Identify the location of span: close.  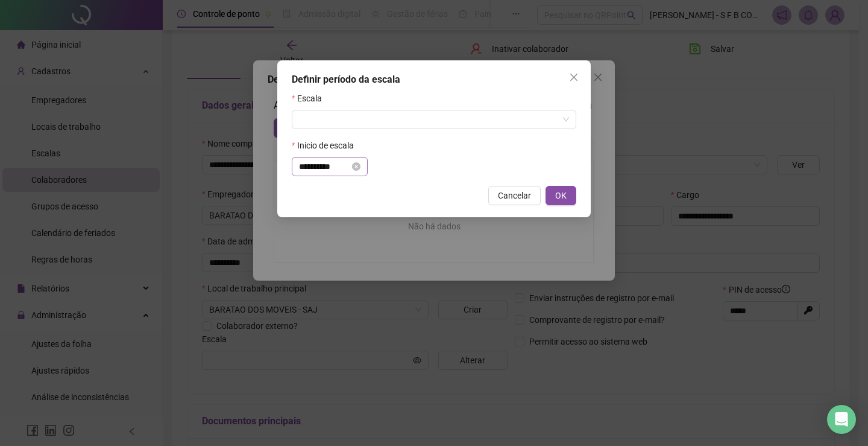
(574, 77).